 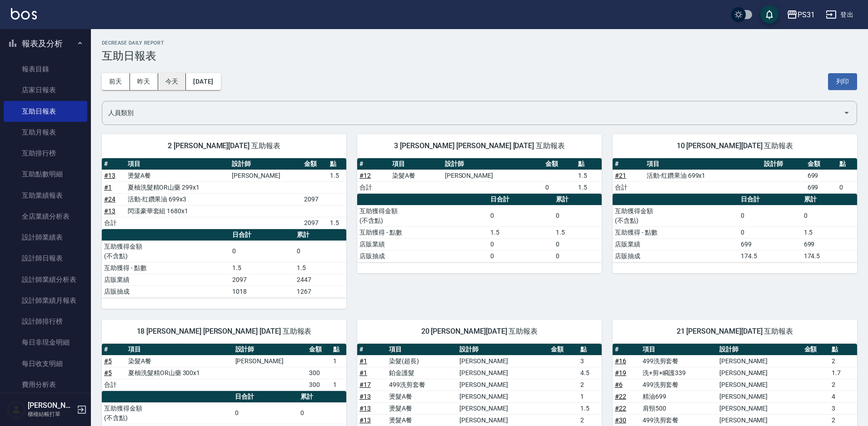 I want to click on td: 活動-红鑽果油 699x1, so click(x=704, y=176).